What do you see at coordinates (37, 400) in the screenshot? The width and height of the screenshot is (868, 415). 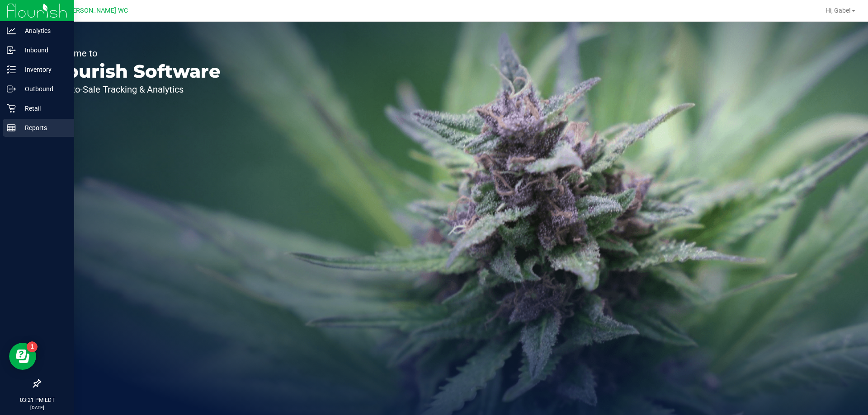 I see `p: 03:21 PM EDT` at bounding box center [37, 400].